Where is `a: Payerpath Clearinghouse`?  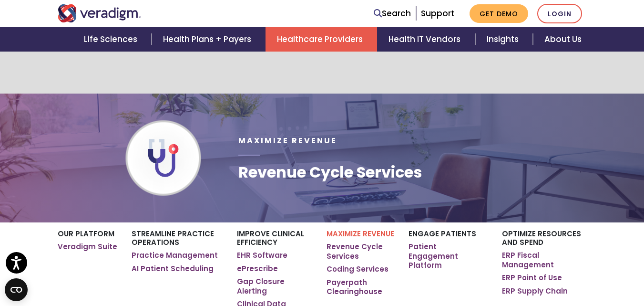
a: Payerpath Clearinghouse is located at coordinates (361, 287).